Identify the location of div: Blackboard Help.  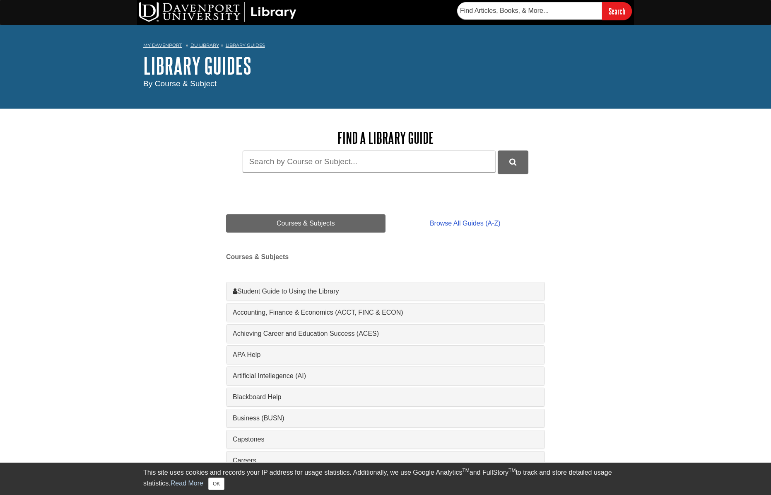
(386, 397).